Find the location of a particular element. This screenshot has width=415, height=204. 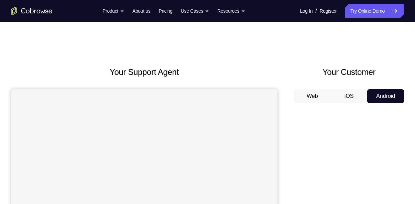

button: Web is located at coordinates (312, 96).